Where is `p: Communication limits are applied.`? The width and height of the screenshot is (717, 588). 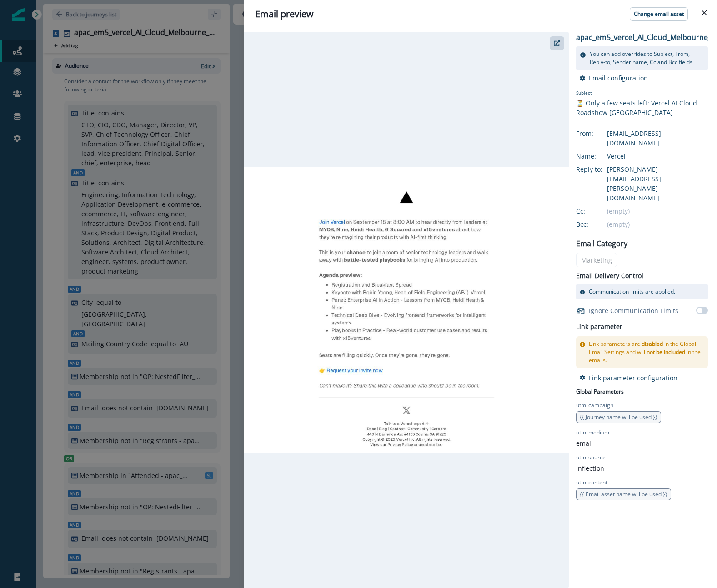
p: Communication limits are applied. is located at coordinates (632, 292).